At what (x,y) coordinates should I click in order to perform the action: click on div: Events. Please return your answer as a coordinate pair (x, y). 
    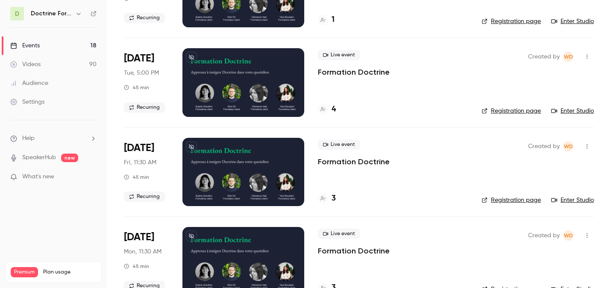
    Looking at the image, I should click on (25, 46).